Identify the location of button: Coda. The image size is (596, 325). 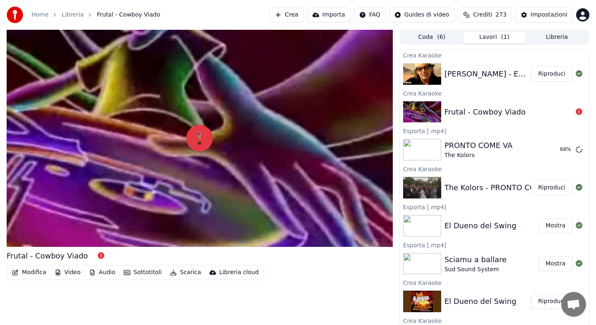
(431, 37).